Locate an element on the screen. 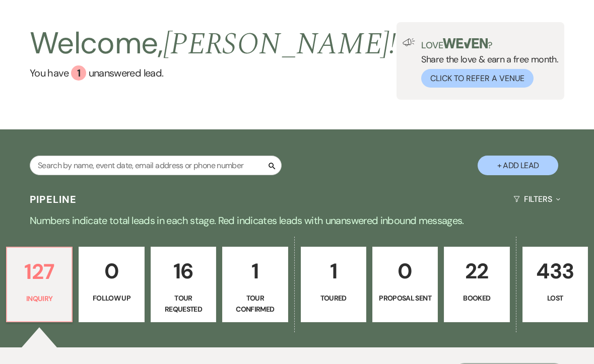 This screenshot has width=594, height=364. p: Lost is located at coordinates (555, 298).